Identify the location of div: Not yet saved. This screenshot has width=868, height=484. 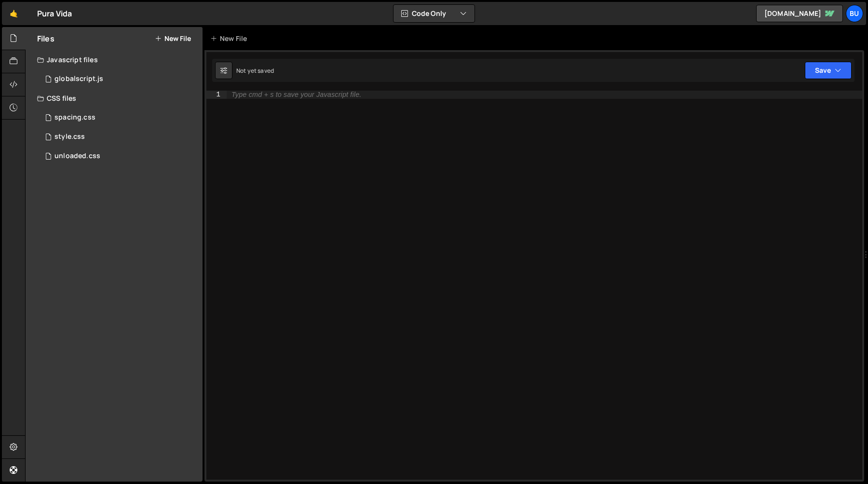
(255, 70).